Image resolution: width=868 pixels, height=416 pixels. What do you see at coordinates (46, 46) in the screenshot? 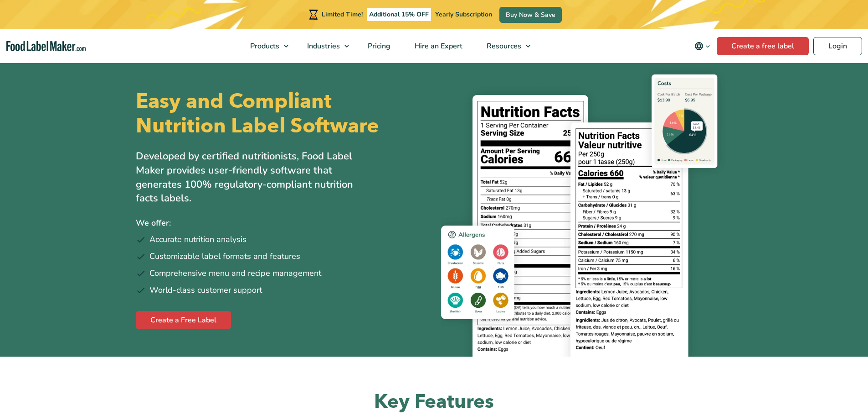
I see `a: Food Label Maker homepage` at bounding box center [46, 46].